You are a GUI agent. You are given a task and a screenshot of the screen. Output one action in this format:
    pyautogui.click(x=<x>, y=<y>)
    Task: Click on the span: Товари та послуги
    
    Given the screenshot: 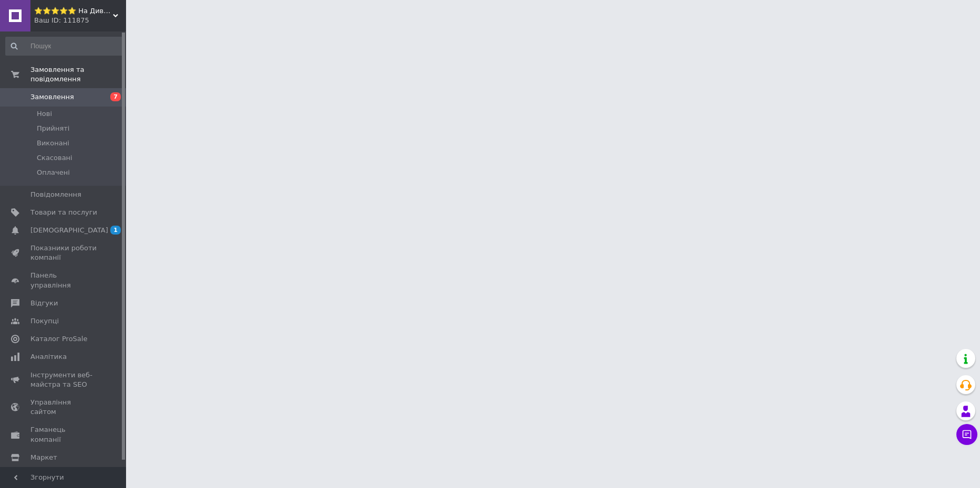 What is the action you would take?
    pyautogui.click(x=64, y=213)
    